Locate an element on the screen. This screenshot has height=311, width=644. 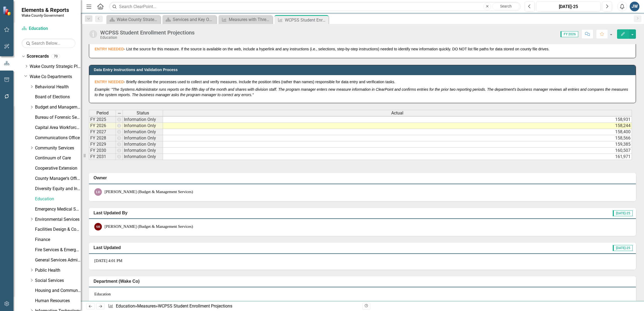
span: Actual is located at coordinates (397, 113).